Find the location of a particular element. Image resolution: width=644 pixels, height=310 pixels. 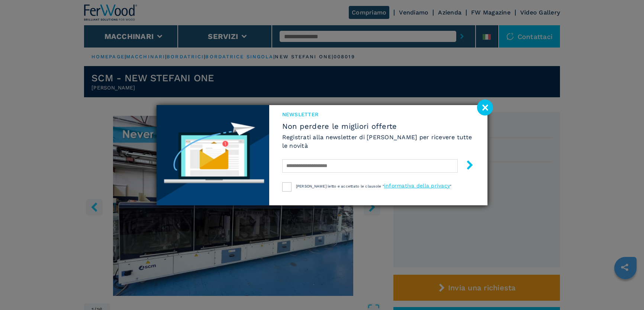

span: informativa della privacy is located at coordinates (417, 186).